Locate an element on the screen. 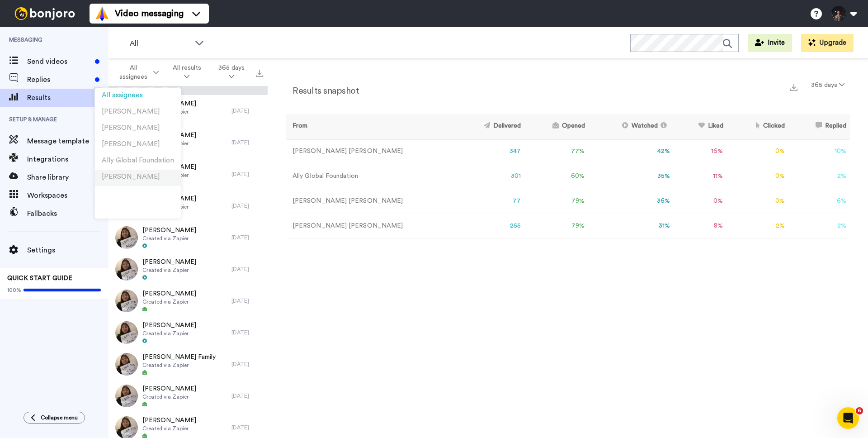 This screenshot has height=438, width=868. div: Delivery History is located at coordinates (188, 90).